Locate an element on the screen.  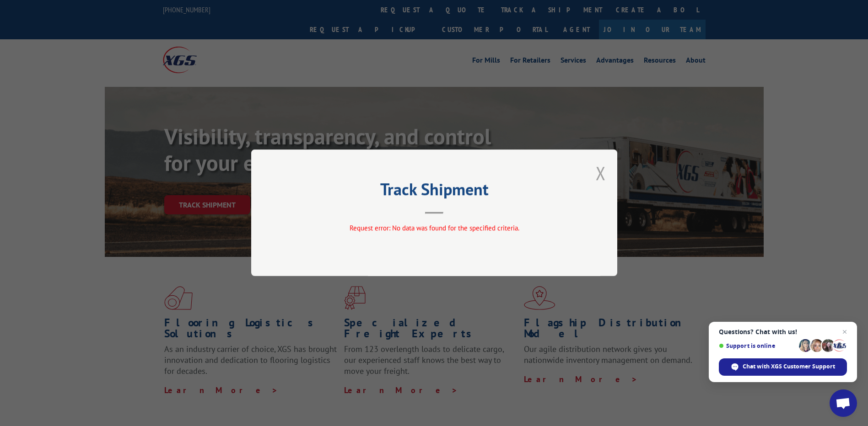
span: Questions? Chat with us! is located at coordinates (783, 332).